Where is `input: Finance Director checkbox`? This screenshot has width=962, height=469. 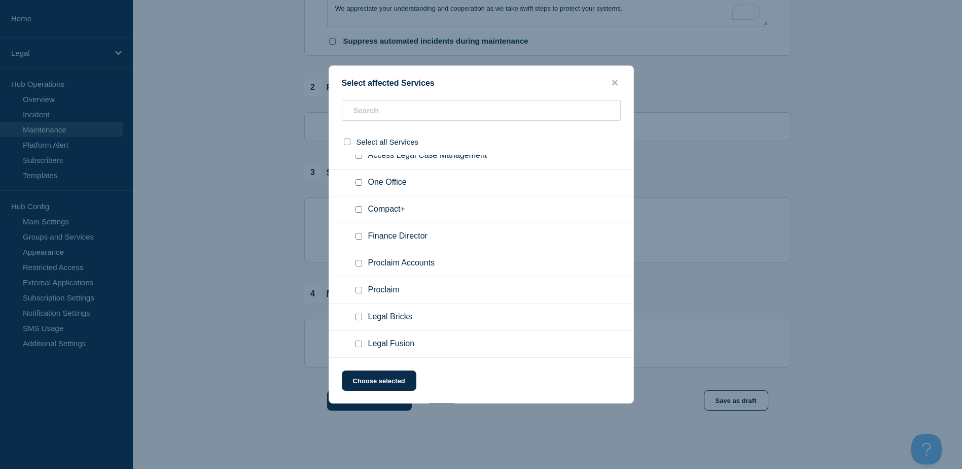 input: Finance Director checkbox is located at coordinates (359, 236).